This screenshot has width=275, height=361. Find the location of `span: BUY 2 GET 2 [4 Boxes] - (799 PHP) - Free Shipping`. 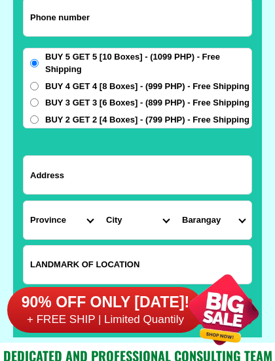

span: BUY 2 GET 2 [4 Boxes] - (799 PHP) - Free Shipping is located at coordinates (147, 120).